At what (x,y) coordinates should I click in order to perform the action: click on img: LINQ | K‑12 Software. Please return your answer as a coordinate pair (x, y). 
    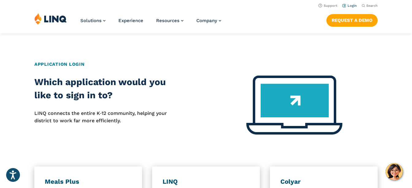
    Looking at the image, I should click on (51, 19).